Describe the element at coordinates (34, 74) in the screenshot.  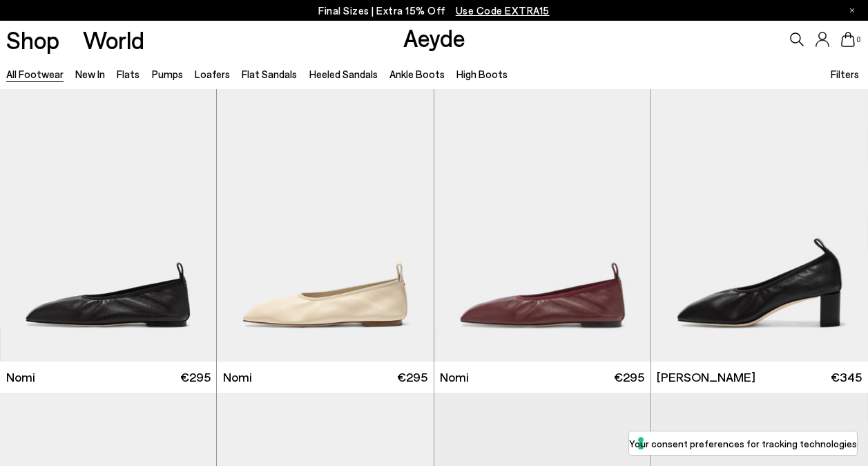
I see `a: All Footwear` at that location.